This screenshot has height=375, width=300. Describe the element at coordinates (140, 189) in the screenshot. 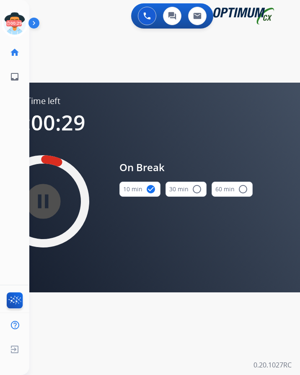

I see `button: 10 min` at that location.